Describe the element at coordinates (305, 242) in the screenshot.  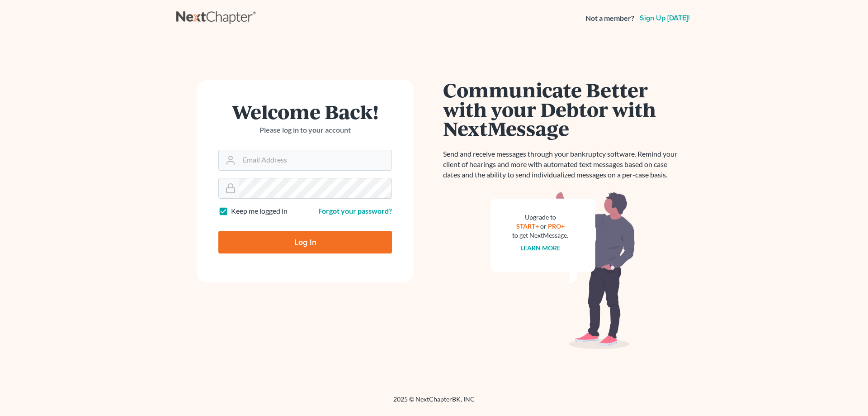
I see `input: Log In` at that location.